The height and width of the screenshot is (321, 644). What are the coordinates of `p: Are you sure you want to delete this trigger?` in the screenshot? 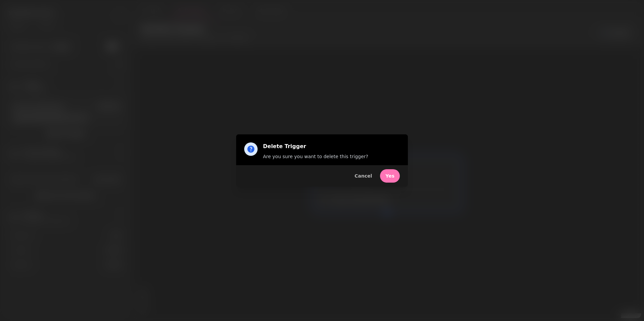 It's located at (316, 156).